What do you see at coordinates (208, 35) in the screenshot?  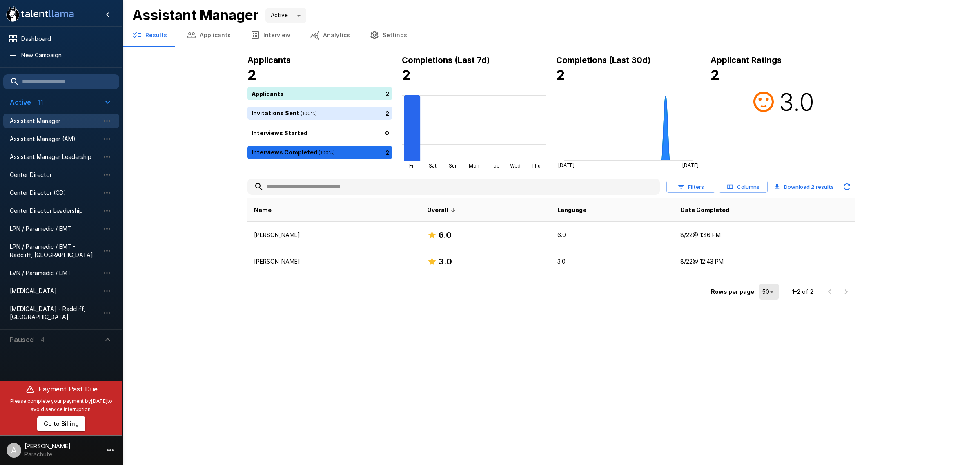 I see `button: Applicants` at bounding box center [208, 35].